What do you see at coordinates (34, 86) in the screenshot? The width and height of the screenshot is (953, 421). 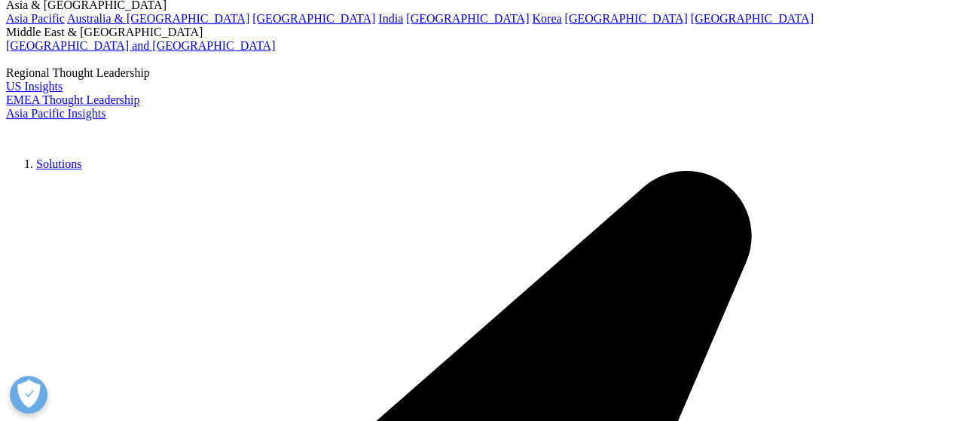 I see `a: US Insights` at bounding box center [34, 86].